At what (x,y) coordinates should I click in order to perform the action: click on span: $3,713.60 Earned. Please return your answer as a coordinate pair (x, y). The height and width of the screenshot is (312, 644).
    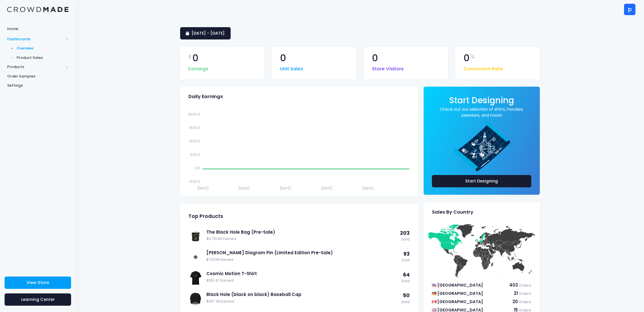
    Looking at the image, I should click on (302, 238).